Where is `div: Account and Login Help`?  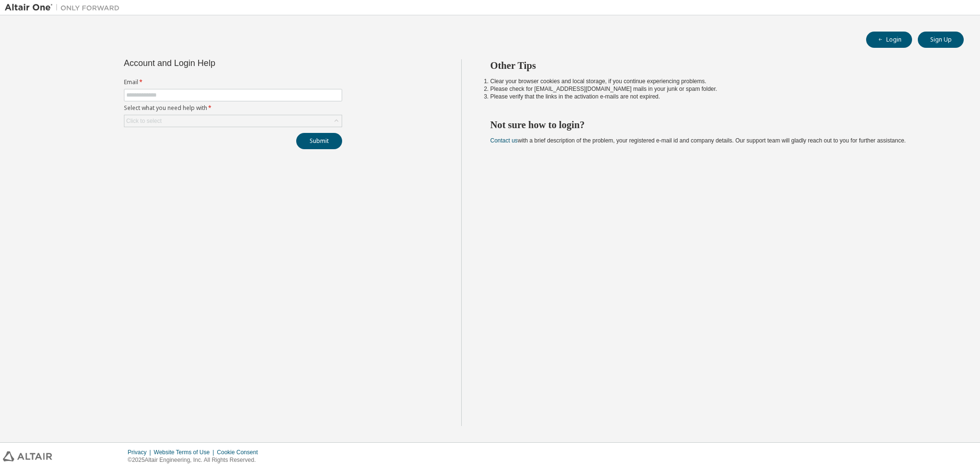
div: Account and Login Help is located at coordinates (211, 63).